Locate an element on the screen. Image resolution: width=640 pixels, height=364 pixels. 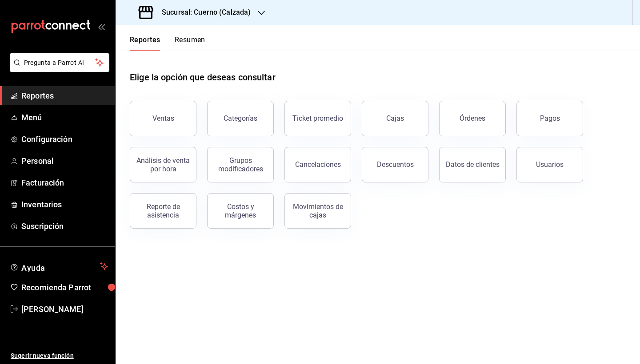
button: Usuarios is located at coordinates (550, 165).